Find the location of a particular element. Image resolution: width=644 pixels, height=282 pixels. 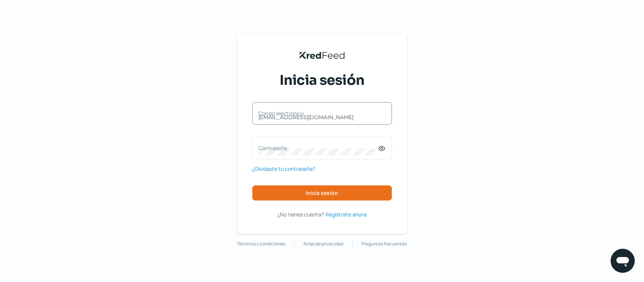

button: Inicia sesión is located at coordinates (322, 193).